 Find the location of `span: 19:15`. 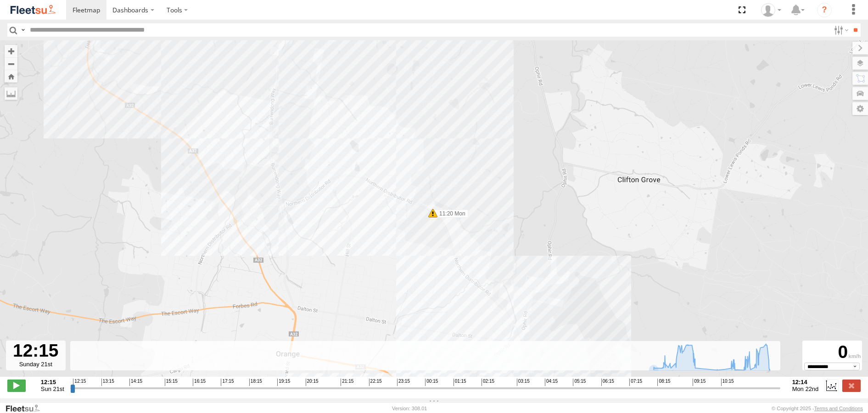

span: 19:15 is located at coordinates (284, 383).